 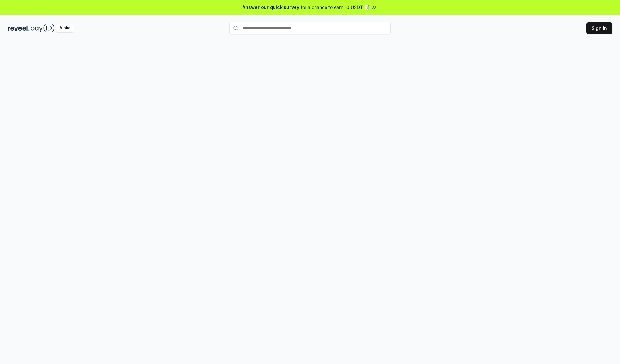 I want to click on span: for a chance to earn 10 USDT 📝, so click(x=336, y=7).